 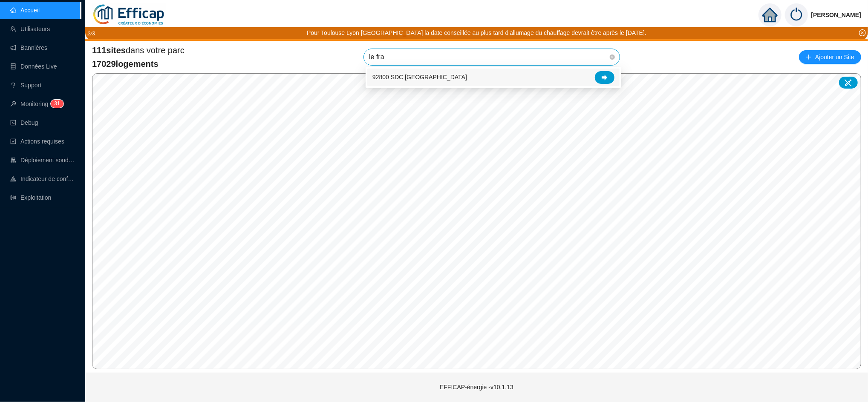 I want to click on a: notificationBannières, so click(x=29, y=48).